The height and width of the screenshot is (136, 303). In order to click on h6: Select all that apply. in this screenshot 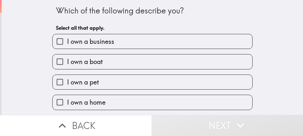, I will do `click(153, 28)`.